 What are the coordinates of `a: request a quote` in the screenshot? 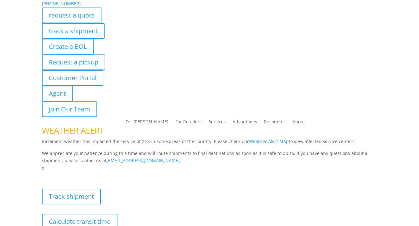 It's located at (72, 15).